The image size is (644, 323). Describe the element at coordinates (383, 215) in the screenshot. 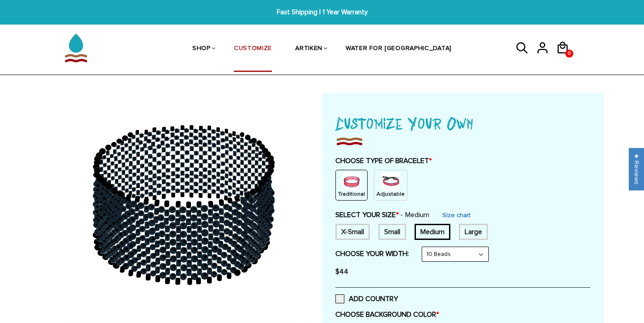

I see `label: SELECT YOUR SIZE` at that location.